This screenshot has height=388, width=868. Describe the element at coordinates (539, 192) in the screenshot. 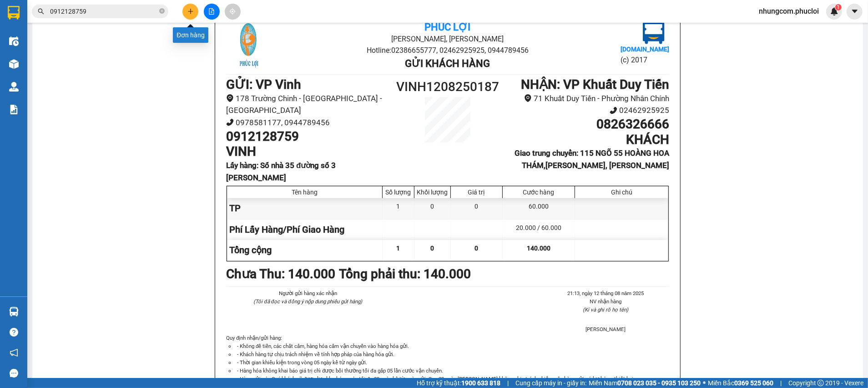

I see `div: Cước hàng` at that location.